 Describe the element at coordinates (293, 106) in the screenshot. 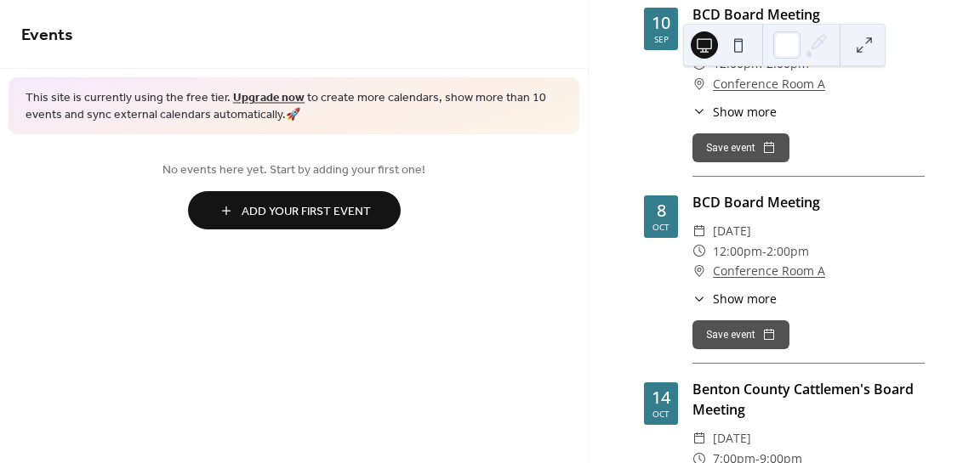

I see `span: This site is currently using the free tier. to create more calendars, show more than 10 events an...` at that location.